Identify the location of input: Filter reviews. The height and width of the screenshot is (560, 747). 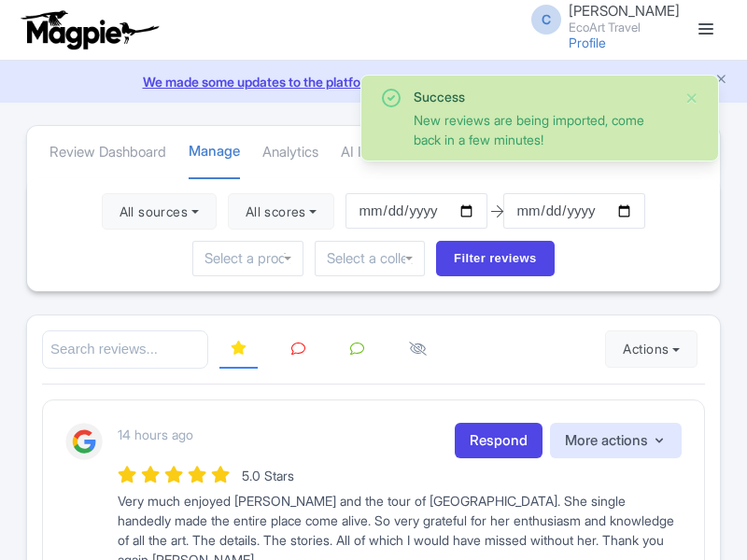
(495, 258).